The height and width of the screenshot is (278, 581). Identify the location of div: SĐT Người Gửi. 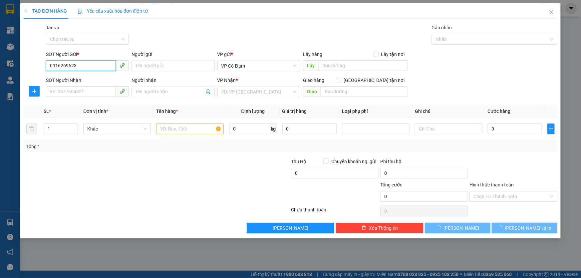
(87, 54).